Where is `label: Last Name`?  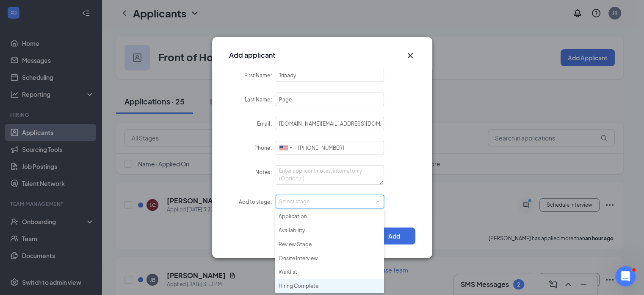 label: Last Name is located at coordinates (260, 100).